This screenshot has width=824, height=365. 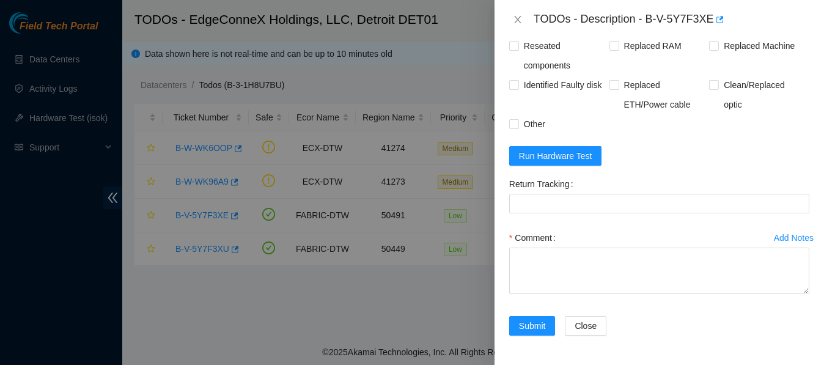 I want to click on span: close, so click(x=518, y=20).